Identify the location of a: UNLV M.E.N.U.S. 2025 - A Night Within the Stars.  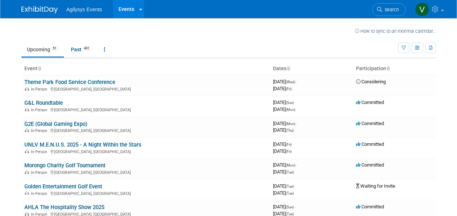
(83, 145).